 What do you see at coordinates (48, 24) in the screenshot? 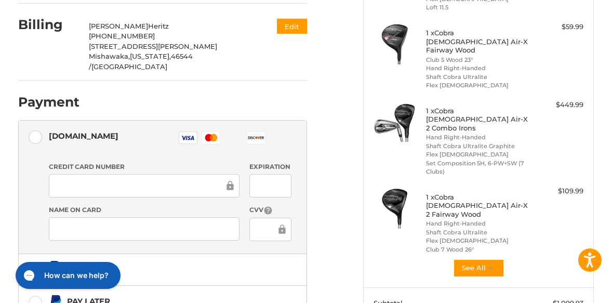
I see `h2: Billing` at bounding box center [48, 24].